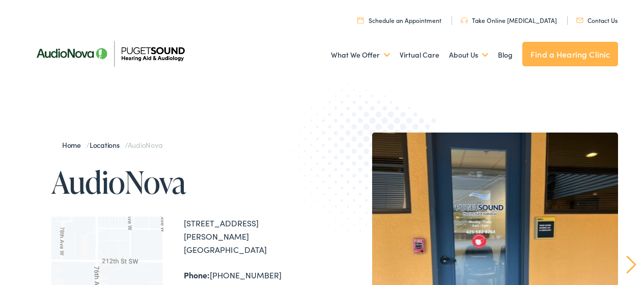  Describe the element at coordinates (420, 55) in the screenshot. I see `a: Virtual Care` at that location.